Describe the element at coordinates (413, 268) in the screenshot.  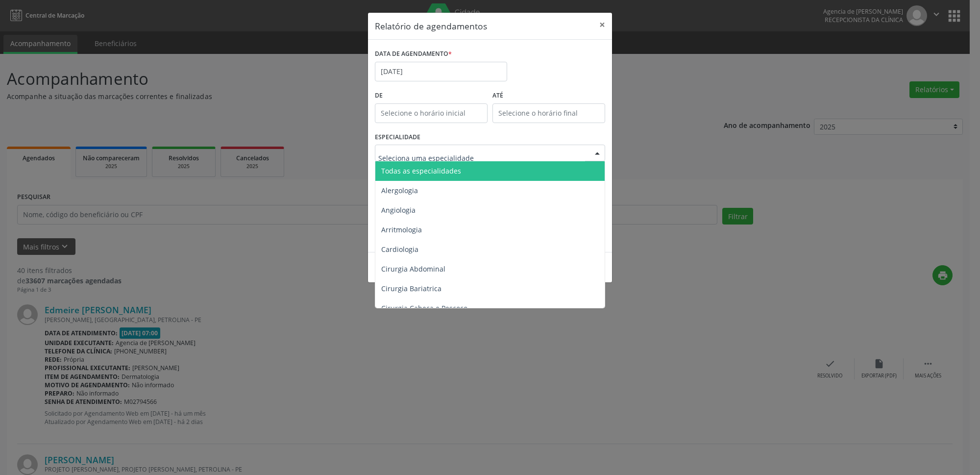
I see `span: Cirurgia Abdominal` at that location.